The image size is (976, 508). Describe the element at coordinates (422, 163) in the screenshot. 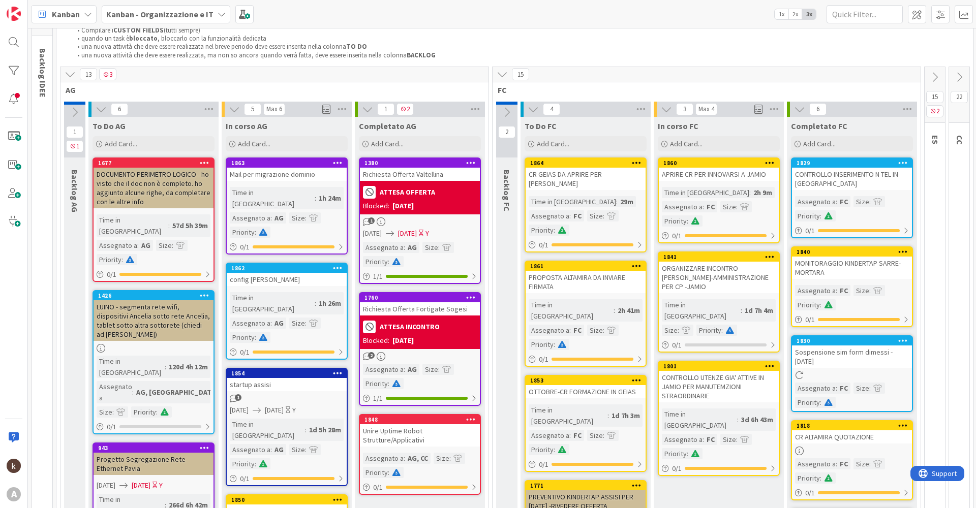

I see `div: 1380` at that location.